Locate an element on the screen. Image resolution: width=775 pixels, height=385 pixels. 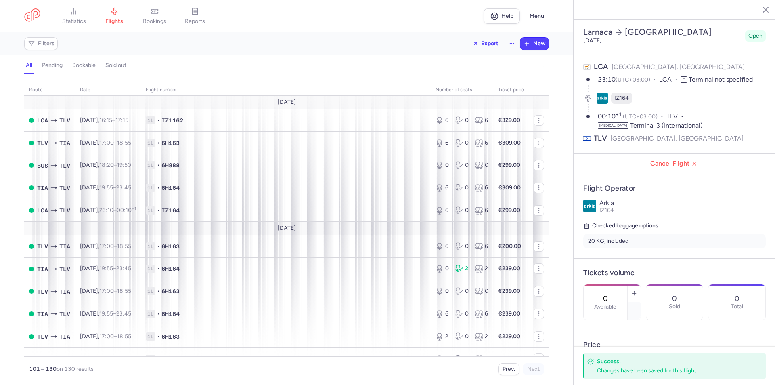
strong: €299.00 is located at coordinates (509, 210).